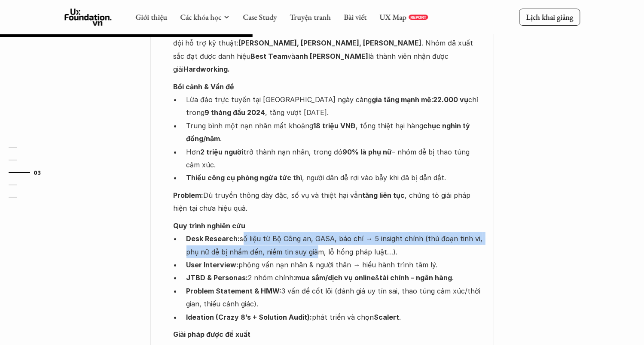  I want to click on strong: Desk Research:, so click(213, 239).